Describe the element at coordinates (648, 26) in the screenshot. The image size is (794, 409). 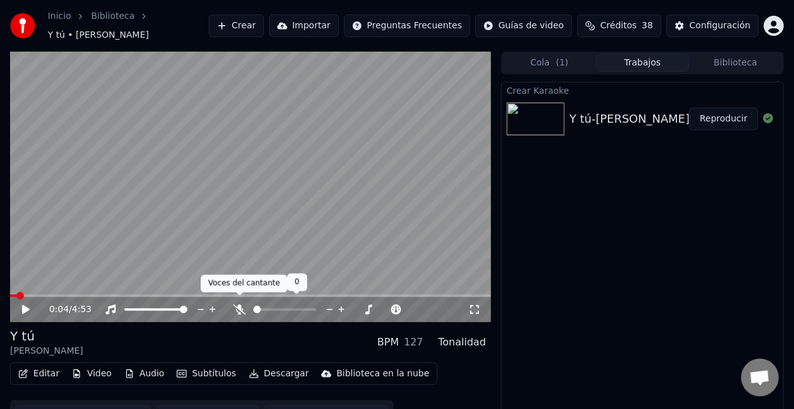
I see `span: 38` at that location.